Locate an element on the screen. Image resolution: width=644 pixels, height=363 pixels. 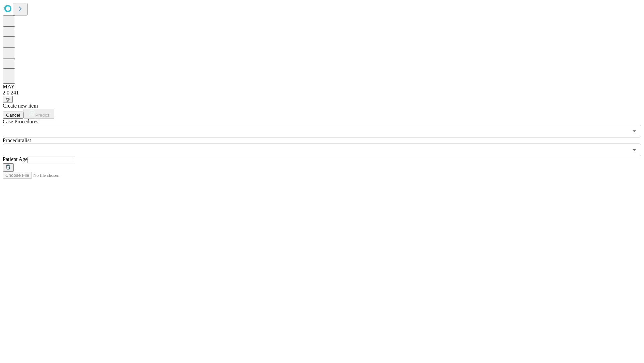
button: Cancel is located at coordinates (13, 115).